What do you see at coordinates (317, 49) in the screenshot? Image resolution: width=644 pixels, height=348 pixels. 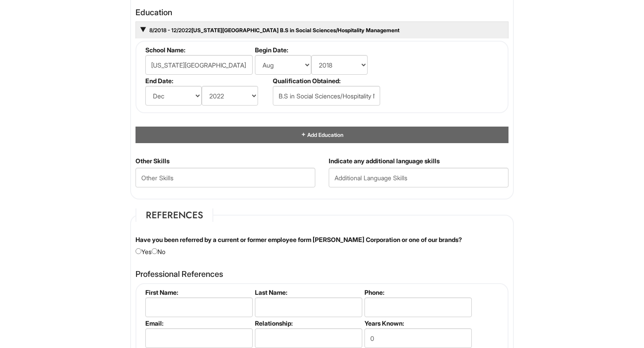 I see `label: Begin Date:` at bounding box center [317, 49].